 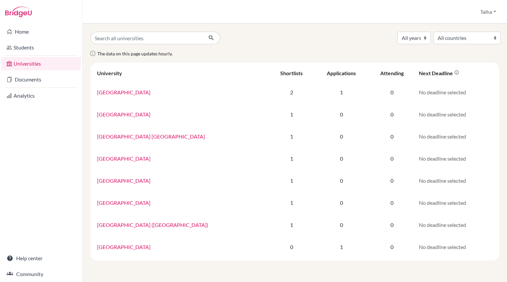 I want to click on a: Help center, so click(x=41, y=258).